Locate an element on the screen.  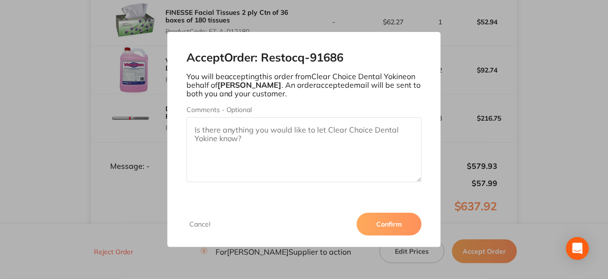
div: Open Intercom Messenger is located at coordinates (578, 249).